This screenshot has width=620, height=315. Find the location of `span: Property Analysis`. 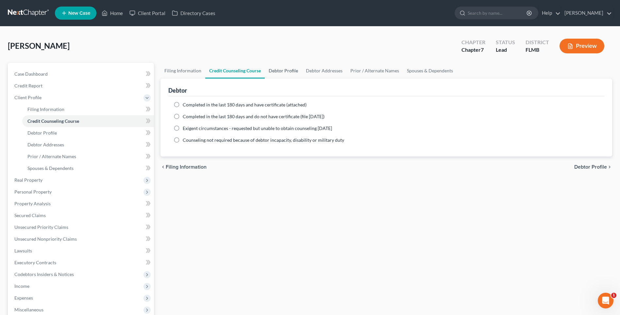

span: Property Analysis is located at coordinates (32, 203).